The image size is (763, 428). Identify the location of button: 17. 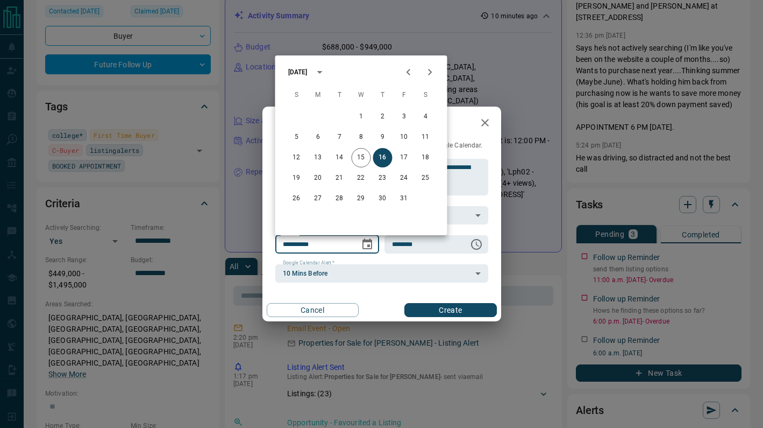
(405, 158).